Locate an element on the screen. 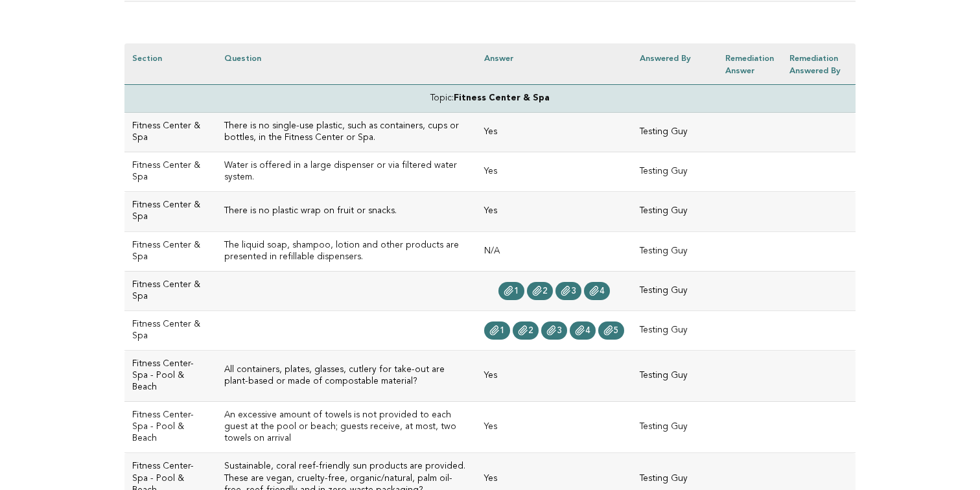 This screenshot has height=490, width=980. a: 5 is located at coordinates (612, 330).